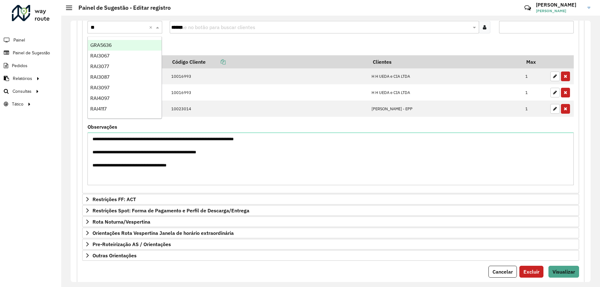  What do you see at coordinates (100, 88) in the screenshot?
I see `span: RAI3097` at bounding box center [100, 88].